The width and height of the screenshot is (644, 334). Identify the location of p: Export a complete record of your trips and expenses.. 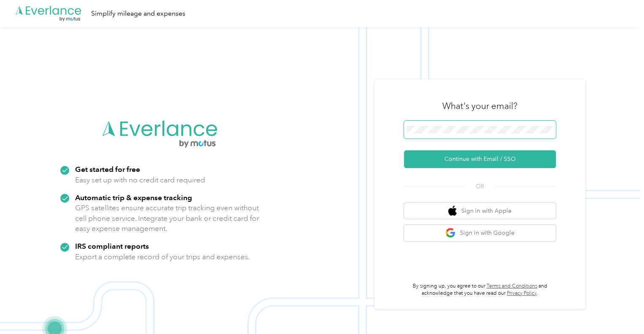
(162, 256).